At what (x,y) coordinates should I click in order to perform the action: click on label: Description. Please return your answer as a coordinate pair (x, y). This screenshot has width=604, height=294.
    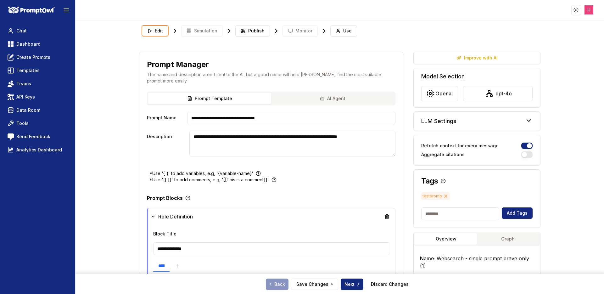
    Looking at the image, I should click on (167, 143).